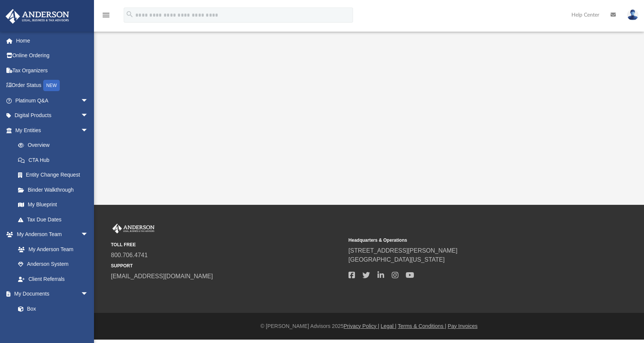  What do you see at coordinates (51, 309) in the screenshot?
I see `a: Box` at bounding box center [51, 309].